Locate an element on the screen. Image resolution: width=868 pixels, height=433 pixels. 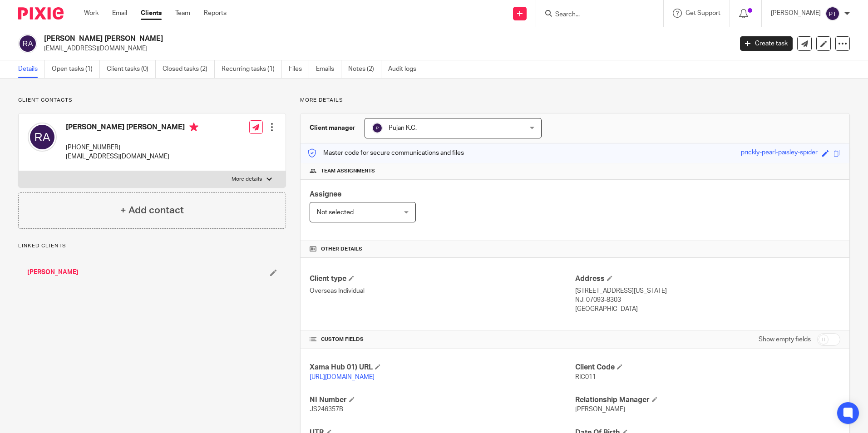
input: Search is located at coordinates (595, 15).